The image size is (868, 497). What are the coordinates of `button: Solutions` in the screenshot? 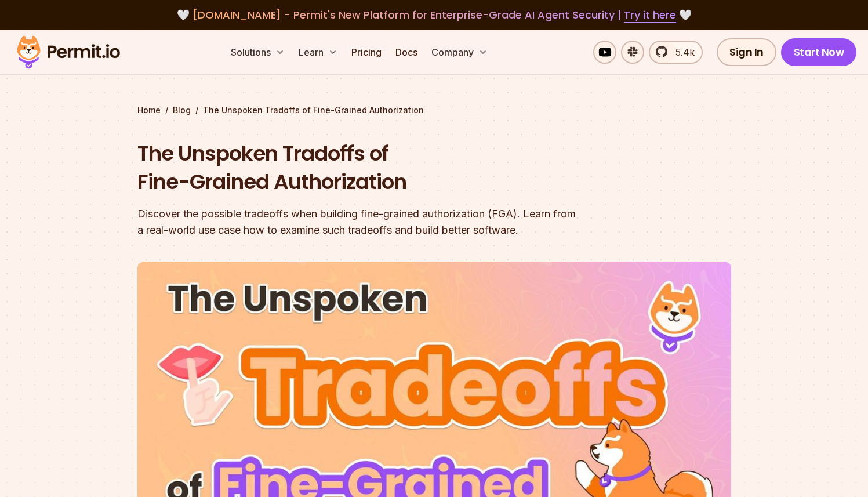 It's located at (258, 52).